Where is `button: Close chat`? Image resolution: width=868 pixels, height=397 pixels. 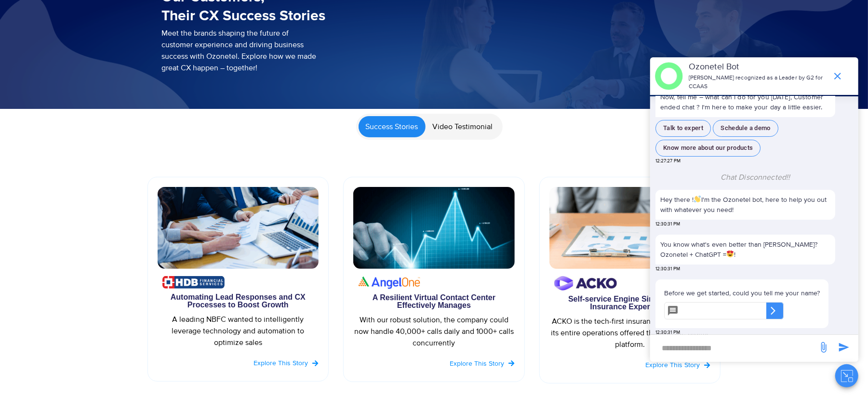
button: Close chat is located at coordinates (846, 375).